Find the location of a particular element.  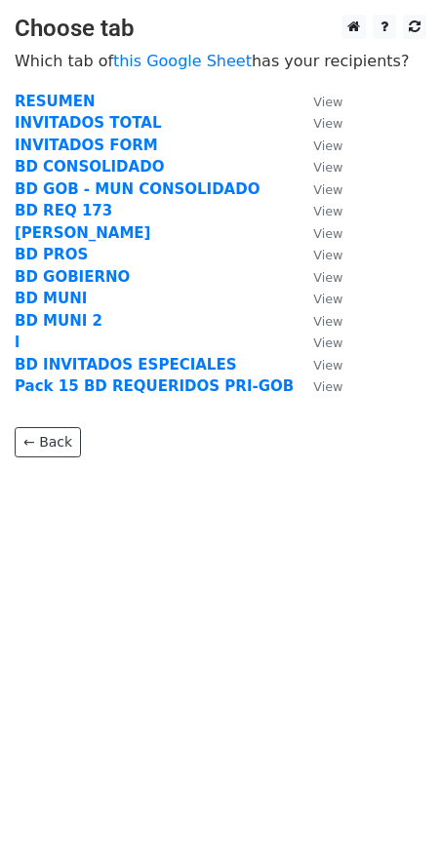

a: BD GOB - MUN CONSOLIDADO is located at coordinates (137, 189).